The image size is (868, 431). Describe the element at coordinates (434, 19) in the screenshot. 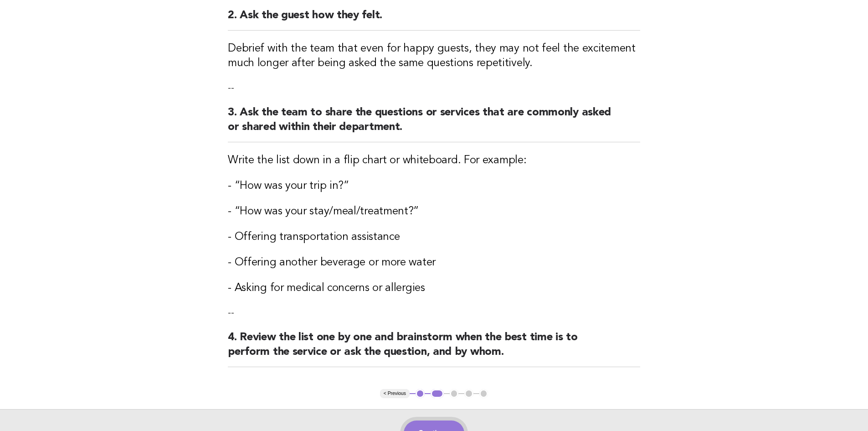

I see `h2: 2. Ask the guest how they felt.` at that location.